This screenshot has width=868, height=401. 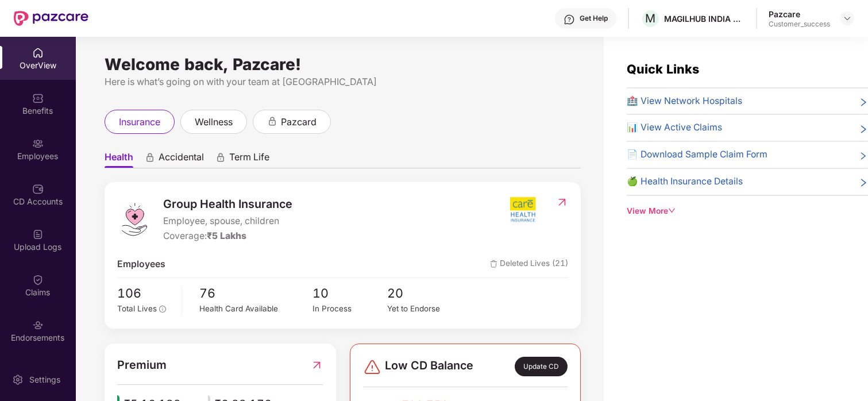 What do you see at coordinates (37, 53) in the screenshot?
I see `img: svg+xml;base64,PHN2ZyBpZD0iSG9tZSIgeG1sbnM9Imh0dHA6Ly93d3cudzMub3JnLzIwMDAvc3ZnIiB3aWR0aD0iMjAiIG...` at bounding box center [37, 53].